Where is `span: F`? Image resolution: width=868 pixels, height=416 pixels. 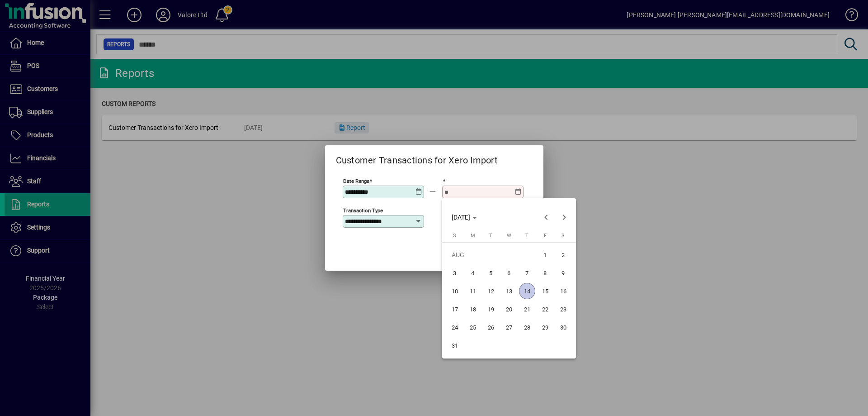
span: F is located at coordinates (545, 236).